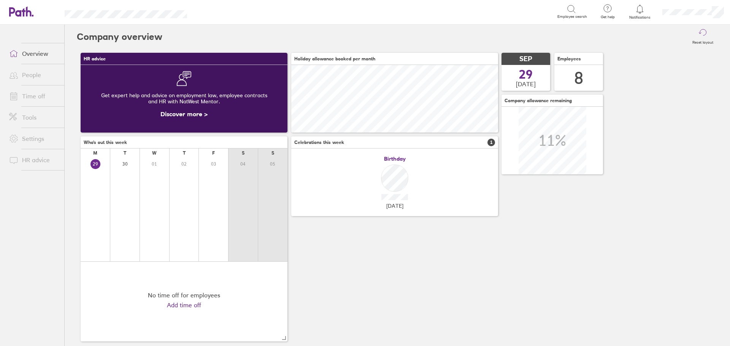  I want to click on span: Holiday allowance booked per month, so click(334, 59).